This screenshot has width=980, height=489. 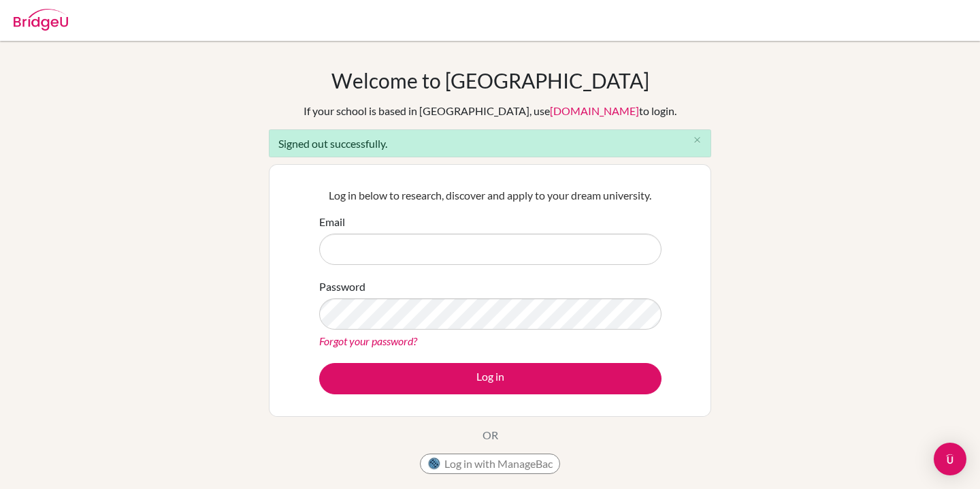 I want to click on button: Close, so click(x=697, y=140).